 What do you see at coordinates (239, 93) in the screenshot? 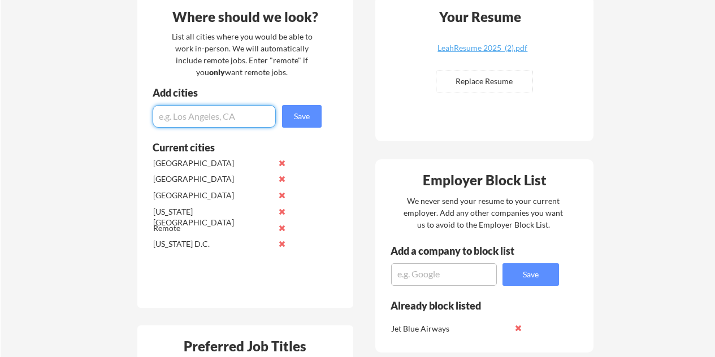
I see `div: Add cities` at bounding box center [239, 93].